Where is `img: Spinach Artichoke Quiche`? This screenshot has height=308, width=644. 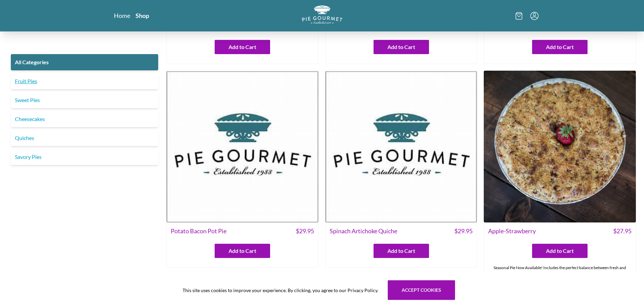 img: Spinach Artichoke Quiche is located at coordinates (401, 147).